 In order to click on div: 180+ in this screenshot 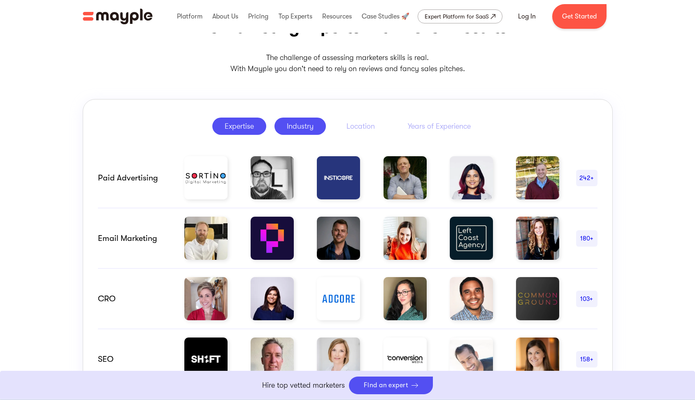, I will do `click(587, 239)`.